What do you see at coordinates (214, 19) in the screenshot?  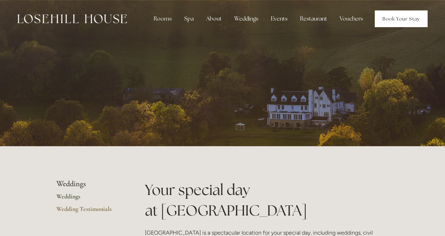 I see `div: About` at bounding box center [214, 19].